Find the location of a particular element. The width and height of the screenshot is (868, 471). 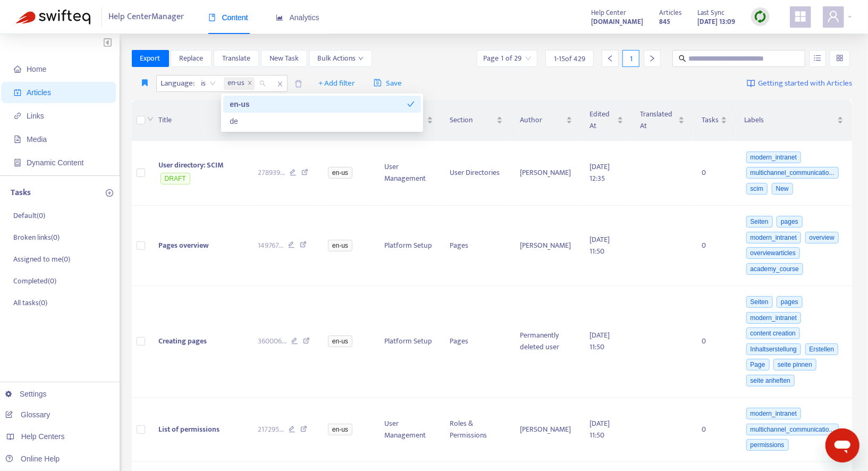

th: Author is located at coordinates (546, 120).